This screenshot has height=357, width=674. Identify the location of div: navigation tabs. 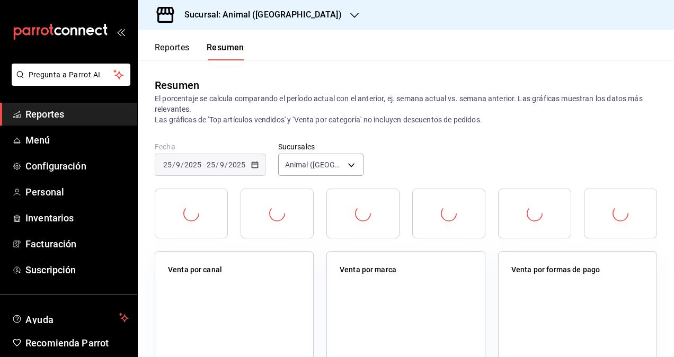
(199, 51).